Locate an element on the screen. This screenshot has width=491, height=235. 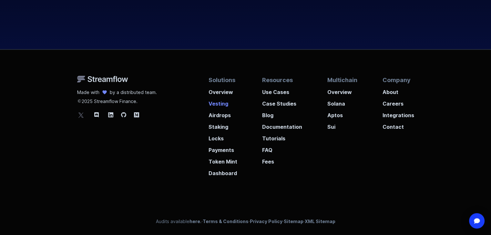
a: Contact is located at coordinates (398, 125).